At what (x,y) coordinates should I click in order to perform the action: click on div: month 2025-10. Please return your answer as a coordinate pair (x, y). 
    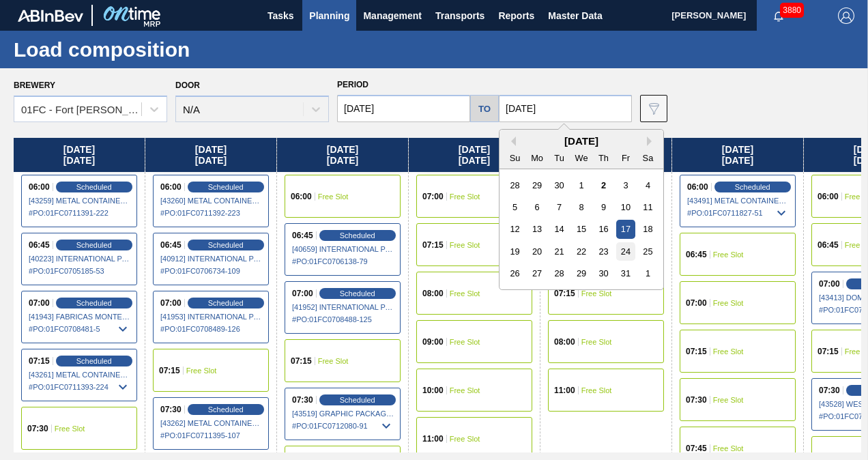
    Looking at the image, I should click on (580, 230).